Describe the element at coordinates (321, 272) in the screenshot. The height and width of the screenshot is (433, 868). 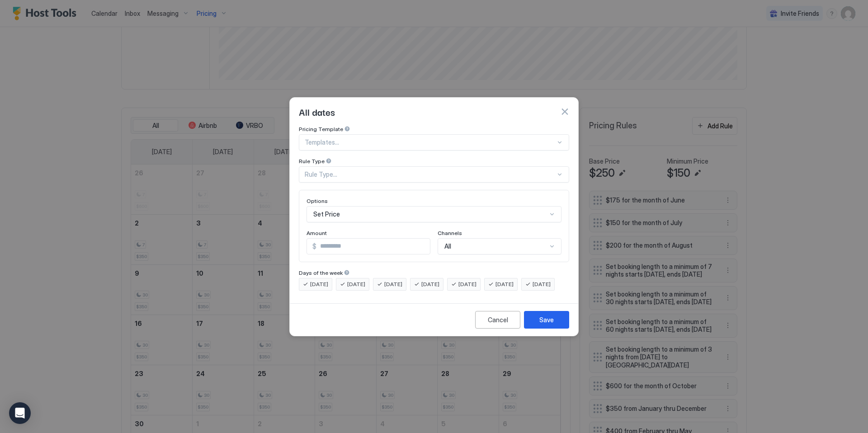
I see `span: Days of the week` at that location.